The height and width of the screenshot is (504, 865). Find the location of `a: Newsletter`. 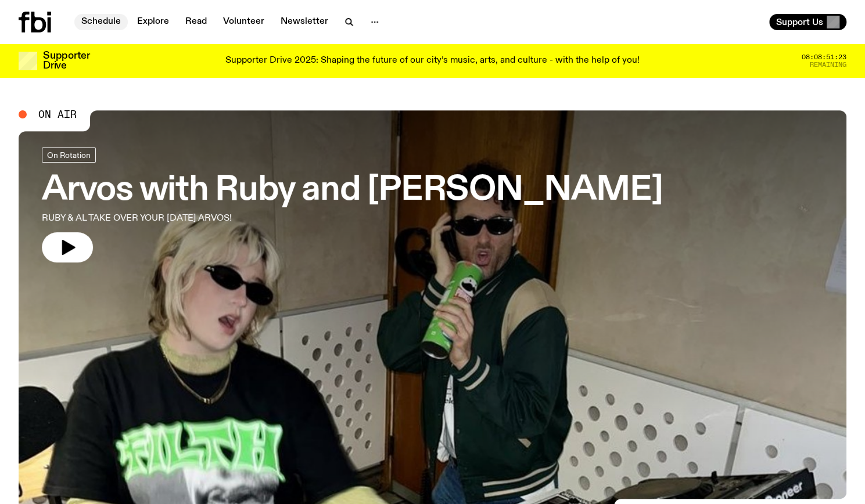

a: Newsletter is located at coordinates (304, 22).